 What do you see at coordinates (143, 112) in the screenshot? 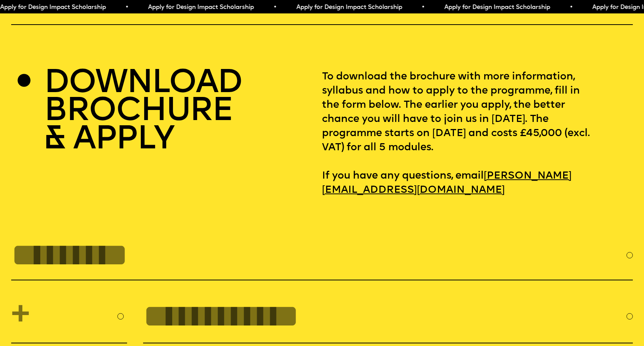
I see `h2: DOWNLOAD BROCHURE & APPLY` at bounding box center [143, 112].